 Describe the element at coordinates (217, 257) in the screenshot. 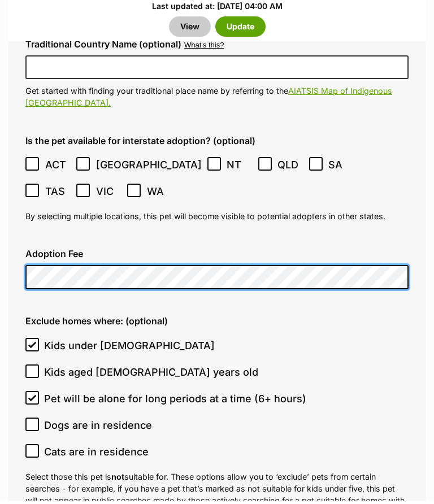

I see `label: Adoption Fee` at that location.